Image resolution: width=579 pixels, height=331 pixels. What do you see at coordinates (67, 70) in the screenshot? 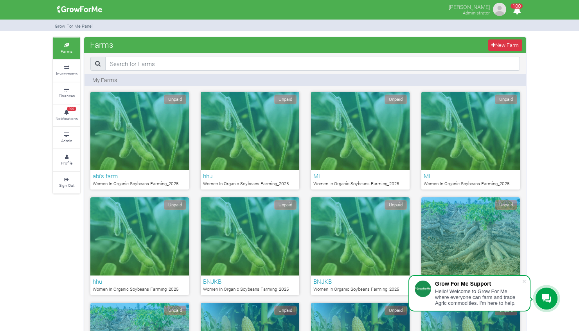
I see `a: Investments` at bounding box center [67, 70].